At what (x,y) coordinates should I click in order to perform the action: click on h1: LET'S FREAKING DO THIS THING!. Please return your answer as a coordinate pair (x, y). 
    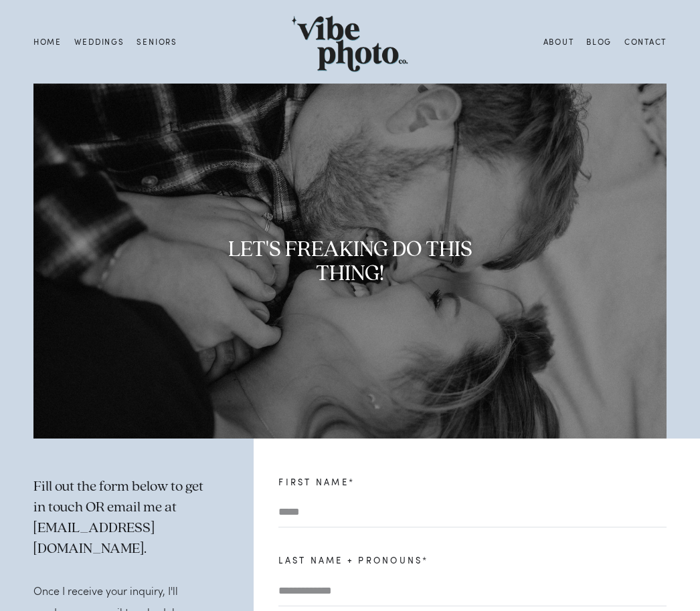
    Looking at the image, I should click on (350, 260).